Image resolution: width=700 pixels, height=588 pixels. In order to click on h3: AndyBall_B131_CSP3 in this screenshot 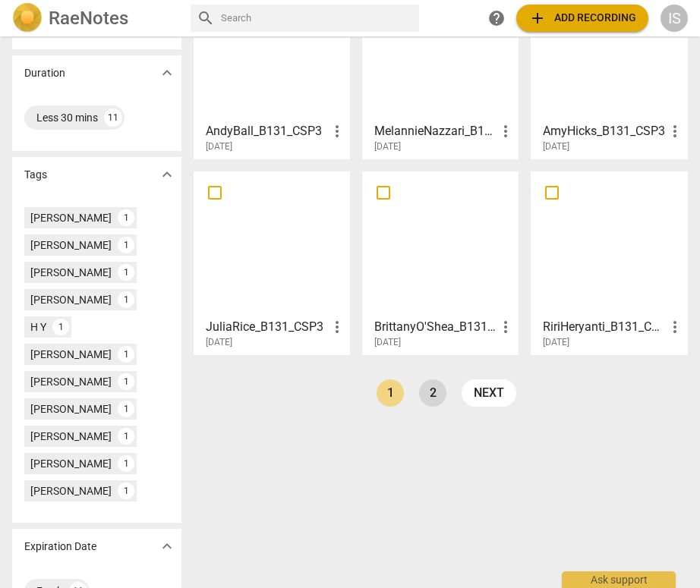, I will do `click(266, 131)`.